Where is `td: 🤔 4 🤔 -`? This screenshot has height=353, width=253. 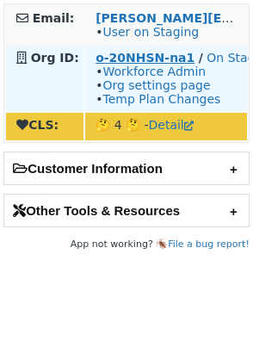 td: 🤔 4 🤔 - is located at coordinates (166, 127).